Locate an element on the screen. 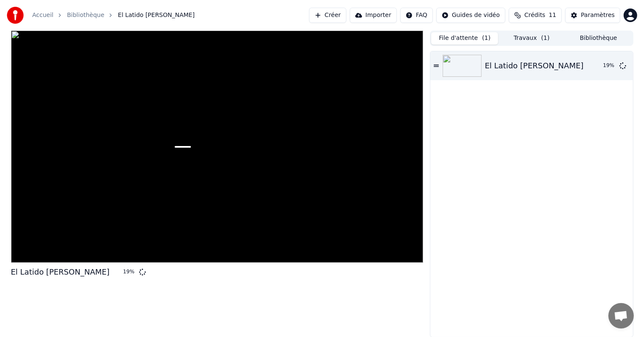 The height and width of the screenshot is (337, 644). span: Crédits is located at coordinates (535, 15).